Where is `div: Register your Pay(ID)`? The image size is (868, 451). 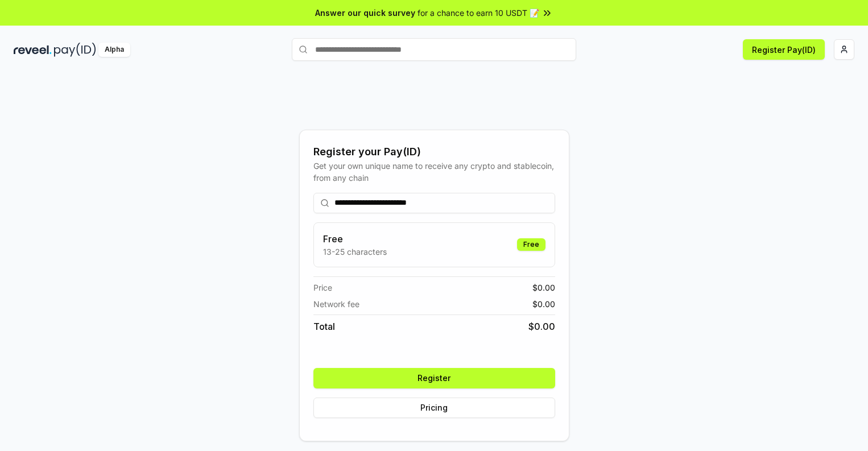
div: Register your Pay(ID) is located at coordinates (434, 152).